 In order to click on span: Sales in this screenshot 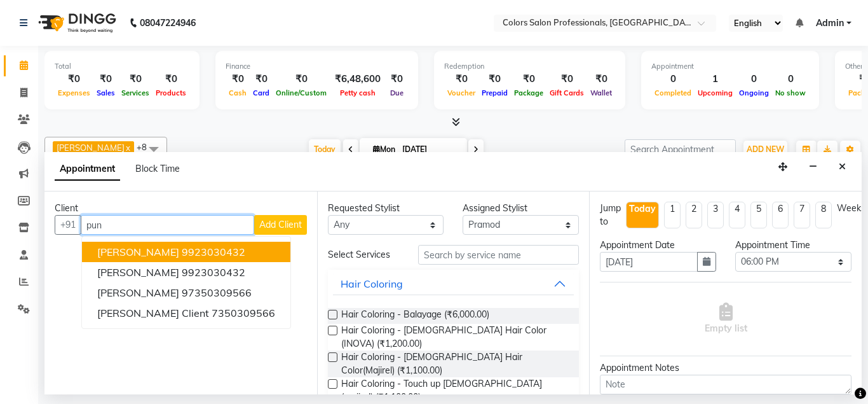, I will do `click(105, 93)`.